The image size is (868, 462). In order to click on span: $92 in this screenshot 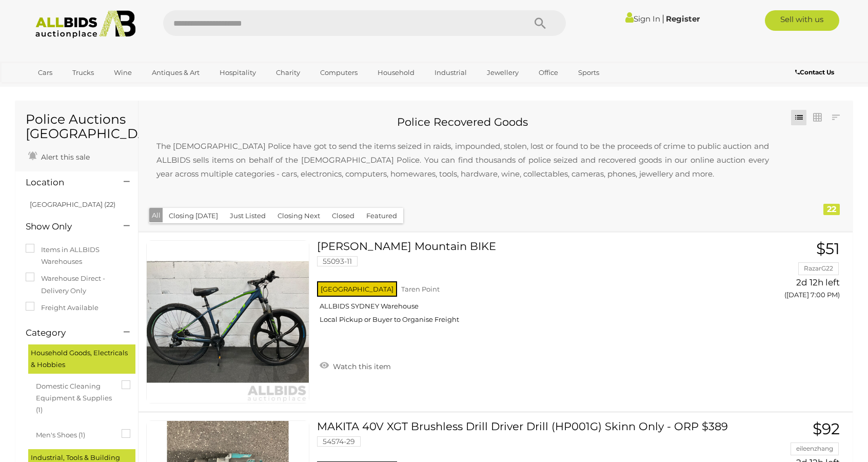, I will do `click(826, 429)`.